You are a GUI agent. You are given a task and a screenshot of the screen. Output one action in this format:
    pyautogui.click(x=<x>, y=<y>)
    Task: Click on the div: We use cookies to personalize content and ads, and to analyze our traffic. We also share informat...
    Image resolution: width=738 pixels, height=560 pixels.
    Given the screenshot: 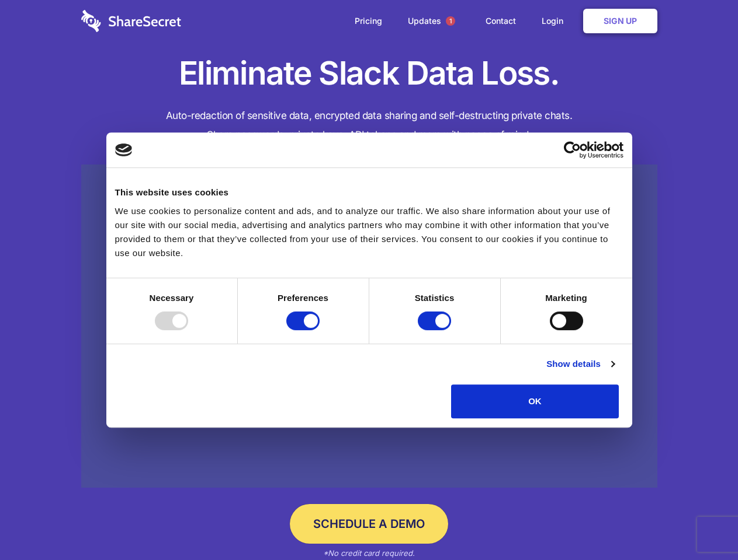 What is the action you would take?
    pyautogui.click(x=369, y=232)
    